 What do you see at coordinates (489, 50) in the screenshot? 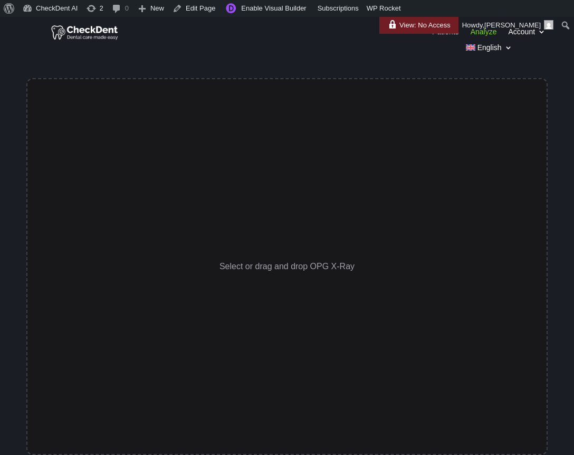
I see `a: English` at bounding box center [489, 50].